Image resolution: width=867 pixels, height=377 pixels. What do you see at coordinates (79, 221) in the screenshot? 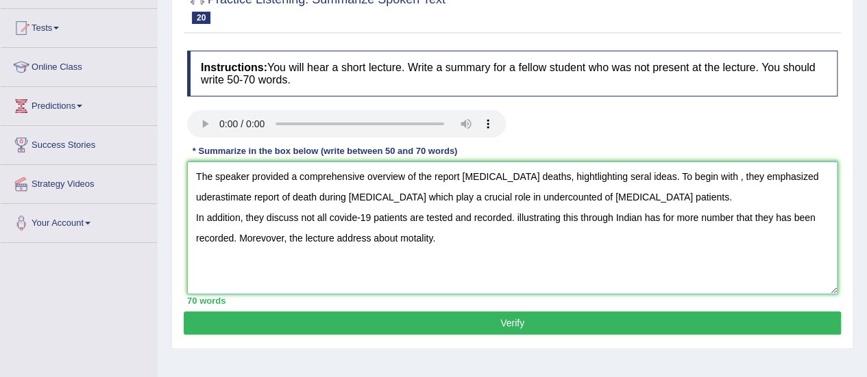
I see `a: Your Account` at bounding box center [79, 221].